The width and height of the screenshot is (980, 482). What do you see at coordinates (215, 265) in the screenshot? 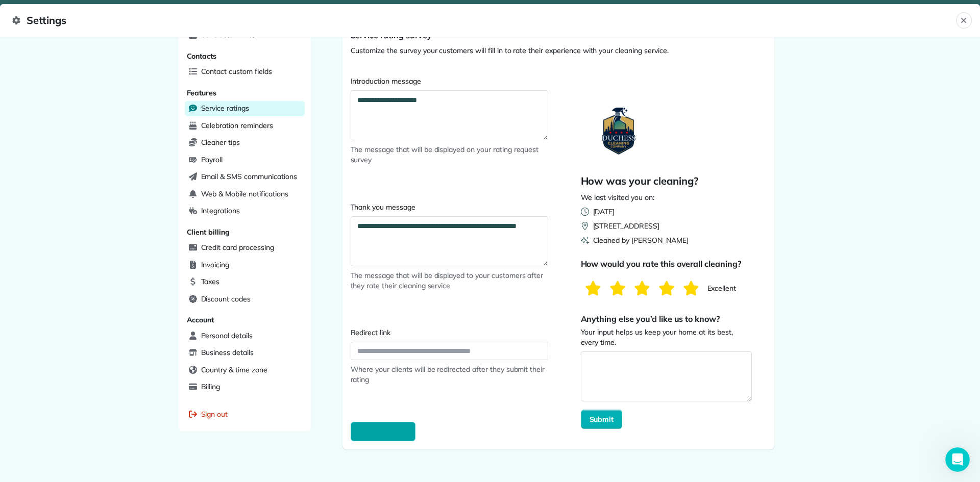
I see `span: Invoicing` at bounding box center [215, 265].